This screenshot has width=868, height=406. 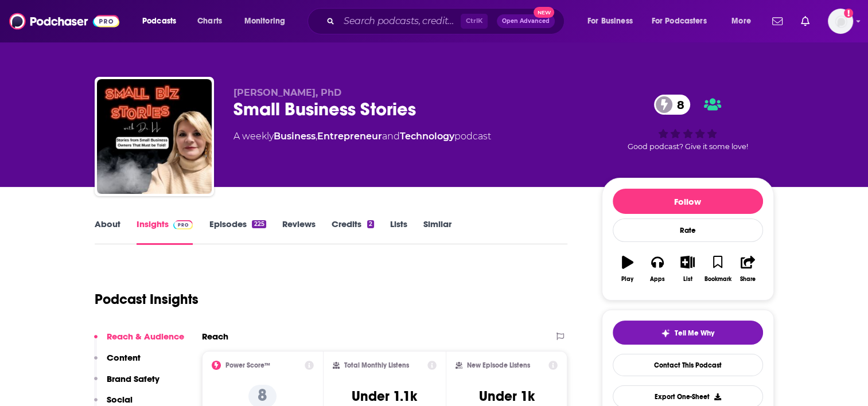 What do you see at coordinates (154, 137) in the screenshot?
I see `a: Small Business Stories` at bounding box center [154, 137].